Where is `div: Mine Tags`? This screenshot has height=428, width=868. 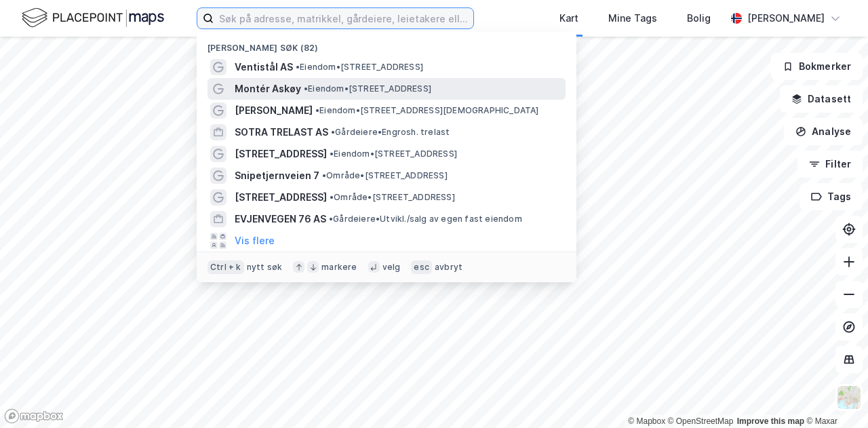 div: Mine Tags is located at coordinates (633, 18).